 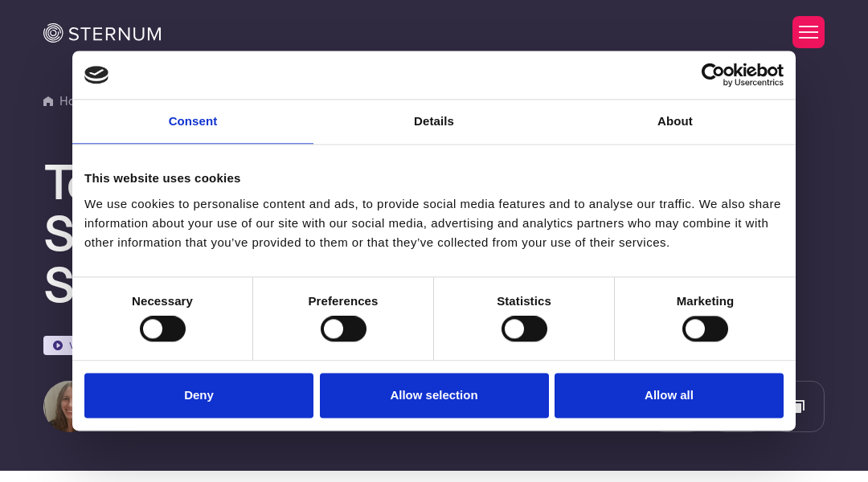 What do you see at coordinates (193, 121) in the screenshot?
I see `a: Consent` at bounding box center [193, 121].